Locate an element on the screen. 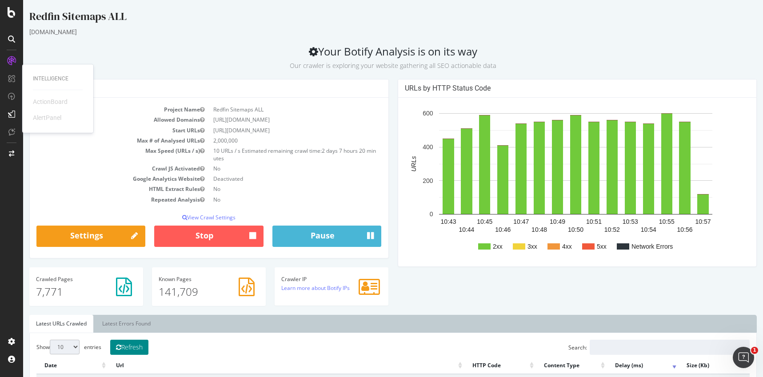 This screenshot has height=377, width=763. text: 600 is located at coordinates (405, 114).